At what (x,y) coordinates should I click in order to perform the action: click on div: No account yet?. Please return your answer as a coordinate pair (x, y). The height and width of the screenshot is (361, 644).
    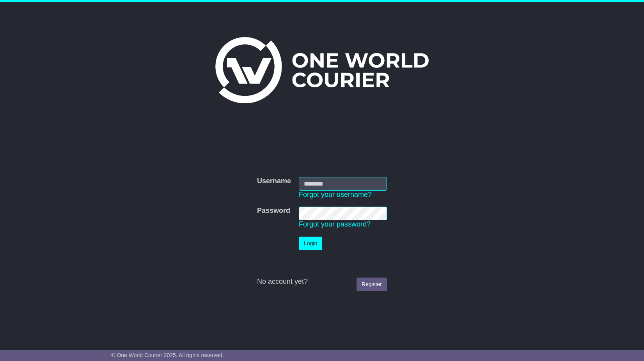
    Looking at the image, I should click on (322, 282).